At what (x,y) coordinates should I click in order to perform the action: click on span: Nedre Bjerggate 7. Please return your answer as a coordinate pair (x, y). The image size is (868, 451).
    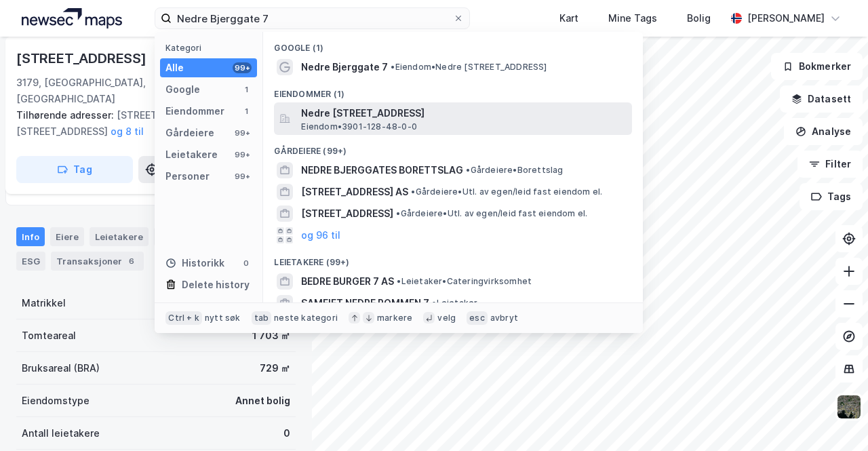
    Looking at the image, I should click on (344, 67).